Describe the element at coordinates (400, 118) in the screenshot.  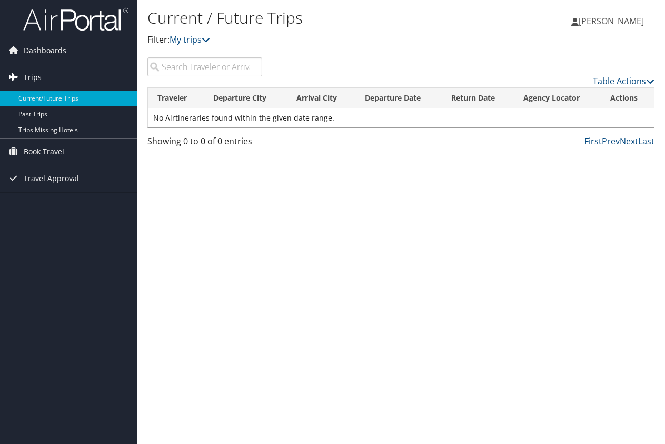
I see `td: No Airtineraries found within the given date range.` at that location.